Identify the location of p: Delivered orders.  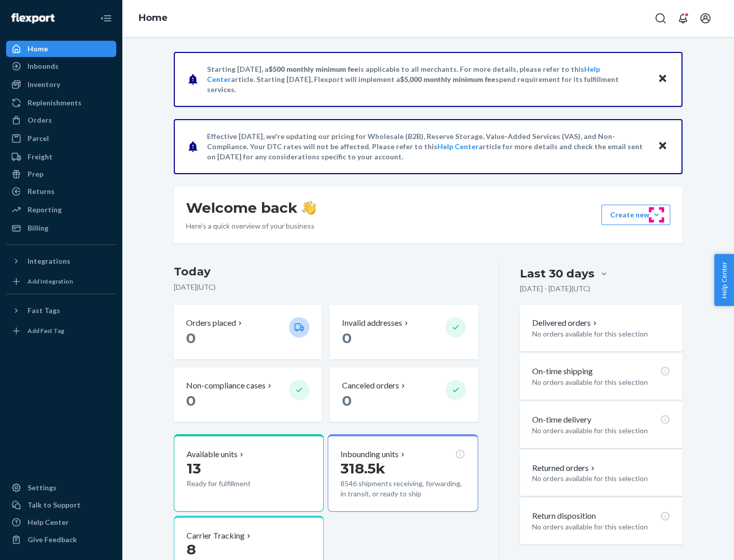
(565, 323).